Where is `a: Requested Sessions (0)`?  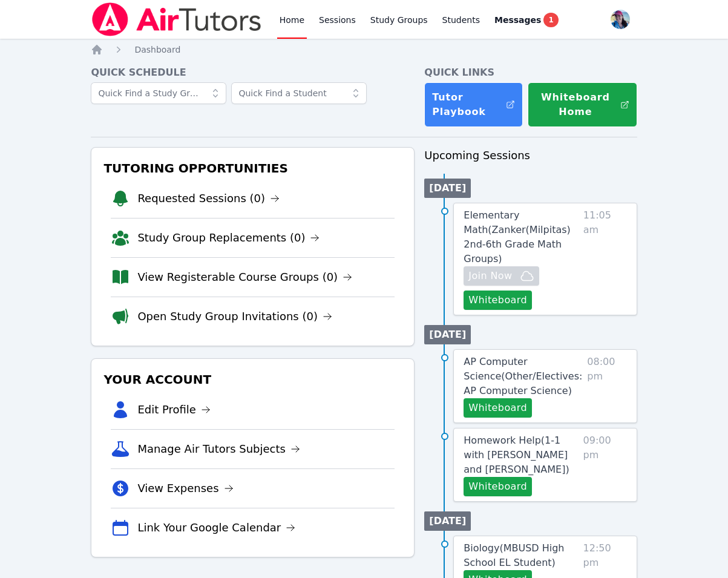 a: Requested Sessions (0) is located at coordinates (208, 198).